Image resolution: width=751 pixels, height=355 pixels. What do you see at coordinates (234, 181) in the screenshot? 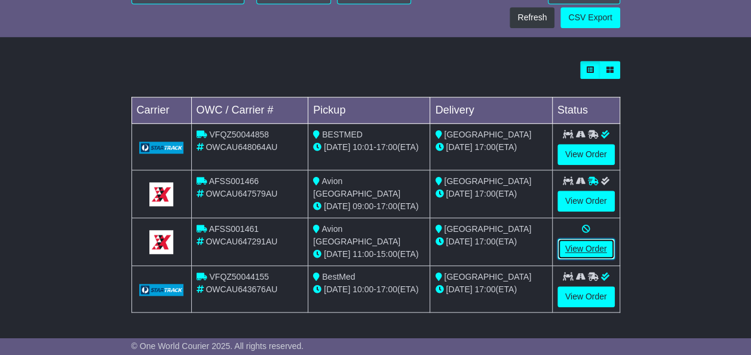
I see `span: AFSS001466` at bounding box center [234, 181].